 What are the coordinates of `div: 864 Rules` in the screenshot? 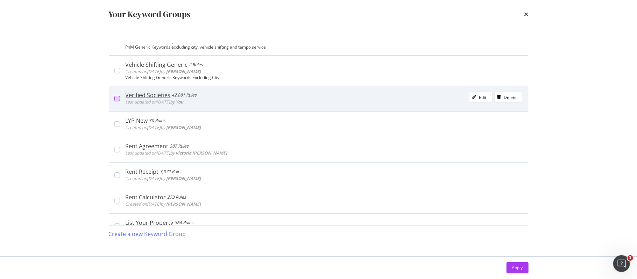 It's located at (184, 223).